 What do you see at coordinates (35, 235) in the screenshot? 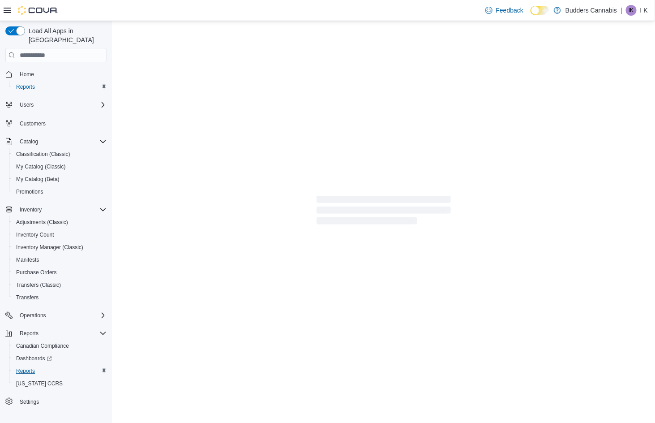
I see `a: Inventory Count` at bounding box center [35, 235].